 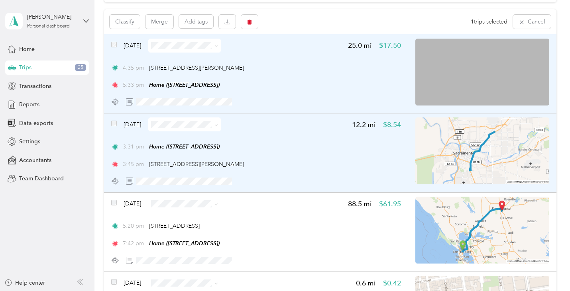 I want to click on span: $8.54, so click(x=392, y=125).